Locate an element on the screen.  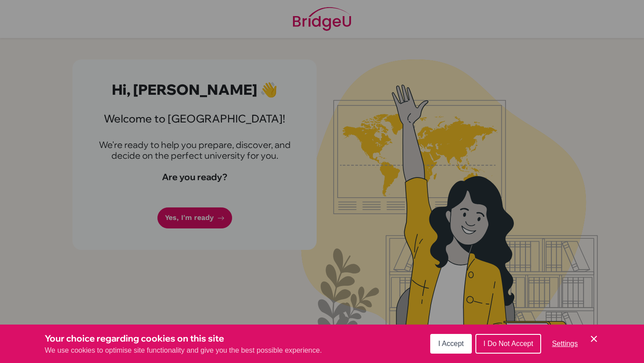
span: I Accept is located at coordinates (451, 343).